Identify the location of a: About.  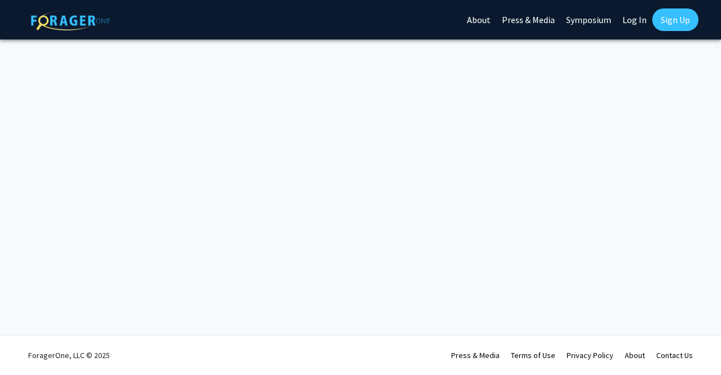
(635, 355).